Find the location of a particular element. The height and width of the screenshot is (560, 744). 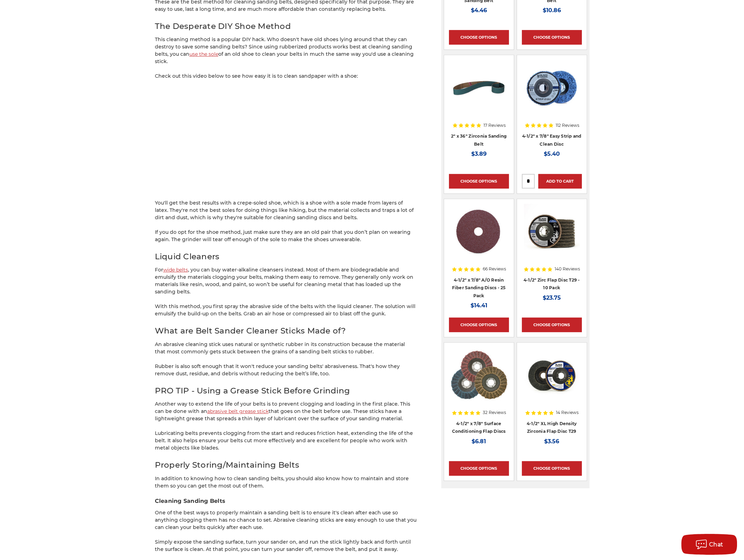

img: 4.5" Black Hawk Zirconia Flap Disc 10 Pack is located at coordinates (552, 232).